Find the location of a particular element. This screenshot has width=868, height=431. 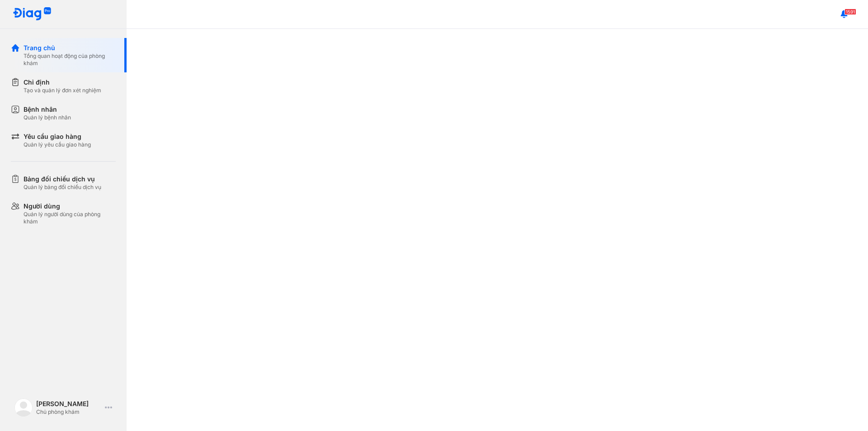

div: Trang chủ is located at coordinates (69, 48).